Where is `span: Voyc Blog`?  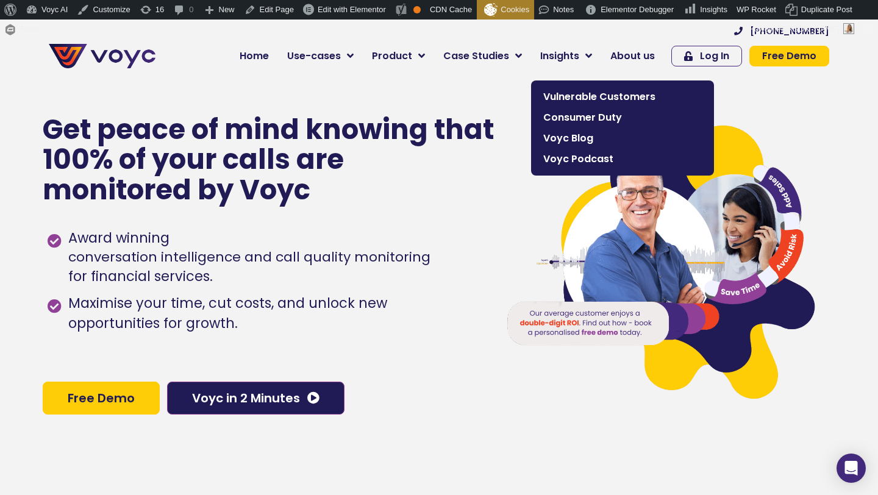 span: Voyc Blog is located at coordinates (623, 138).